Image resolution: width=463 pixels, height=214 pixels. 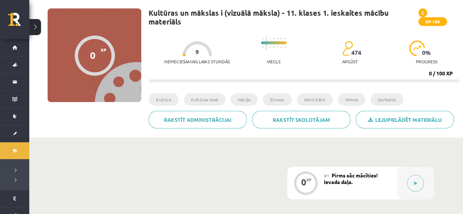 What do you see at coordinates (205, 100) in the screenshot?
I see `li: Kultūras kodi` at bounding box center [205, 100].